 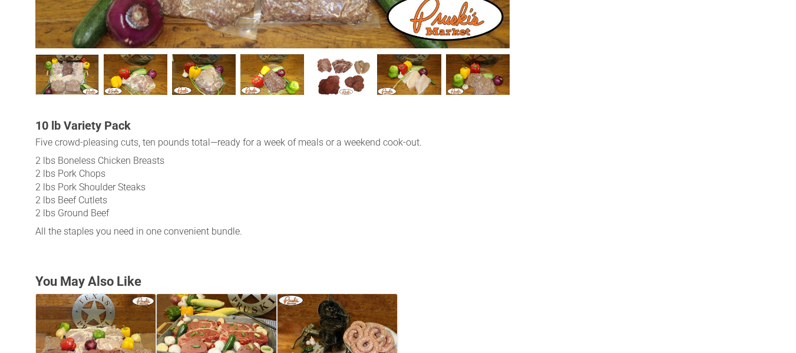 What do you see at coordinates (272, 74) in the screenshot?
I see `a: Seniors &amp; Singles Bundles004 3` at bounding box center [272, 74].